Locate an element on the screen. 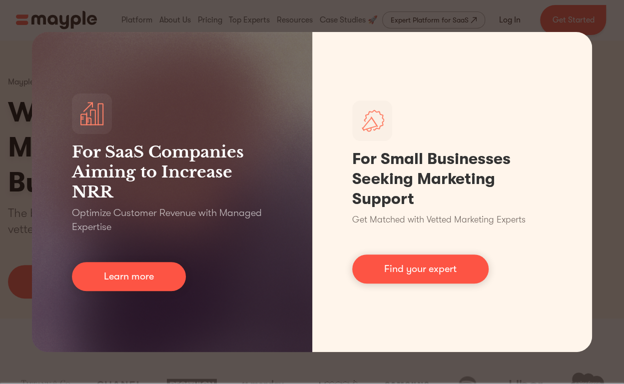  a: Learn more is located at coordinates (129, 276).